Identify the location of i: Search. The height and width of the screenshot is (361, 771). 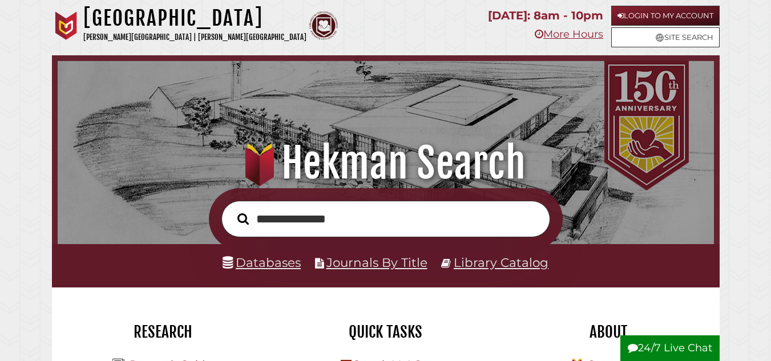
(243, 219).